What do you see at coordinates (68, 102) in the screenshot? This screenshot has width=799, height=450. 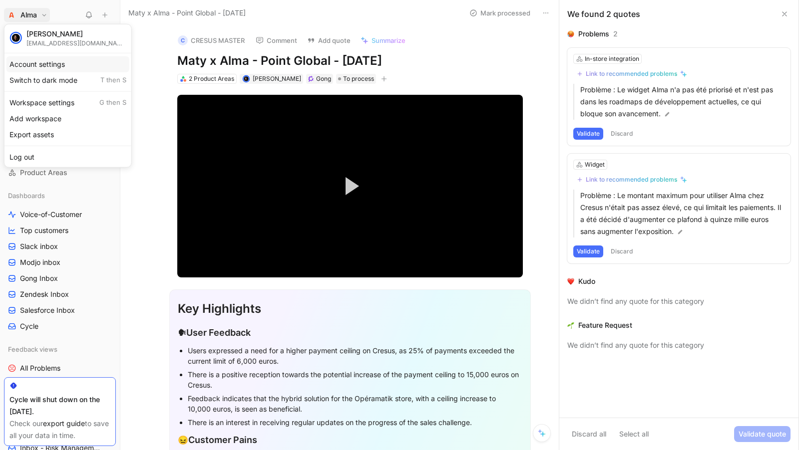 I see `div: Workspace settings` at bounding box center [68, 102].